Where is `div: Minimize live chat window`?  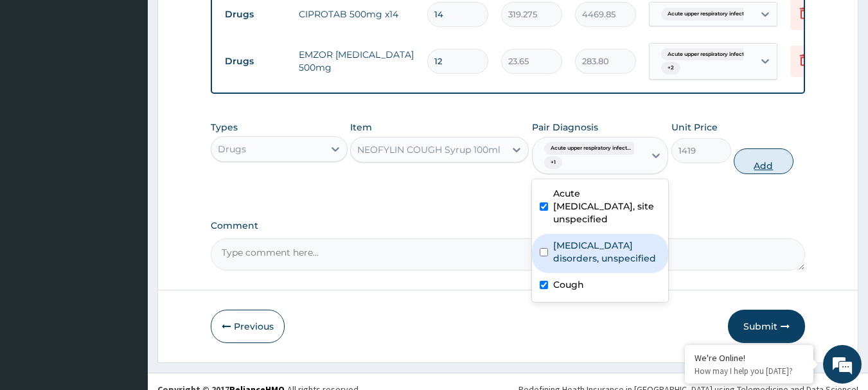
div: Minimize live chat window is located at coordinates (226, 22).